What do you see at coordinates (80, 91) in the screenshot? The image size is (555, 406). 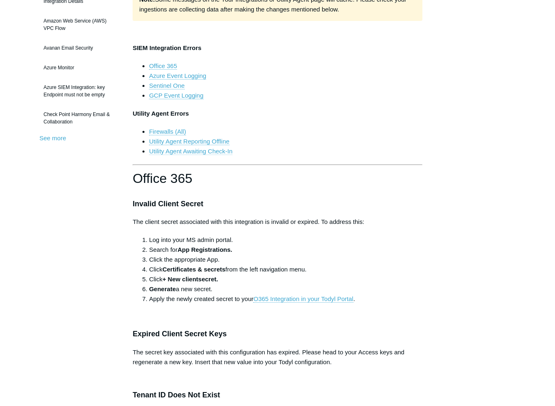 I see `a: Azure SIEM Integration: key Endpoint must not be empty` at bounding box center [80, 91].